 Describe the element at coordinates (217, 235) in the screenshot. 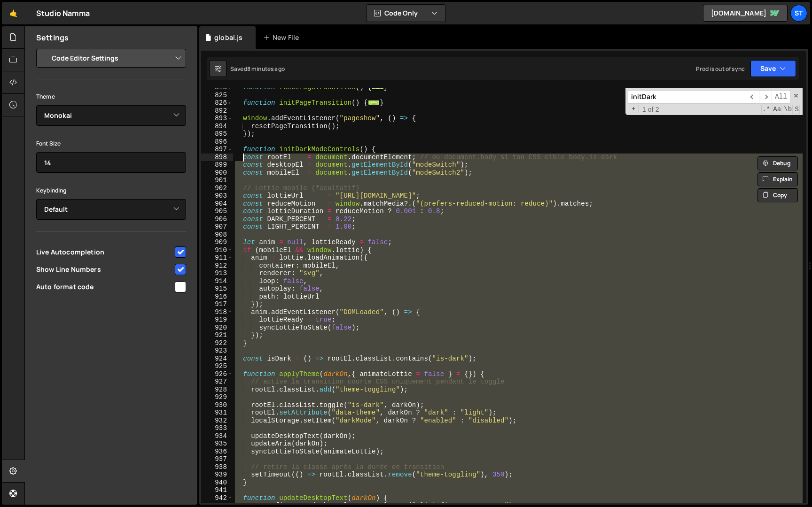

I see `div: 908` at that location.